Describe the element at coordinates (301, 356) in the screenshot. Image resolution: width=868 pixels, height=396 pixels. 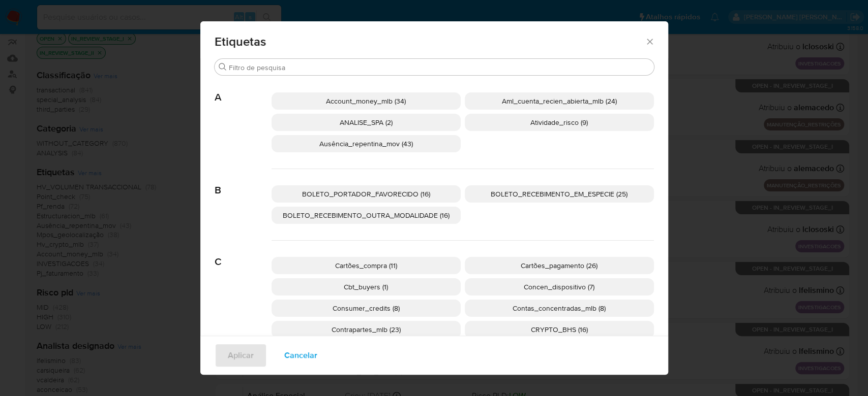
I see `button: Cancelar` at that location.